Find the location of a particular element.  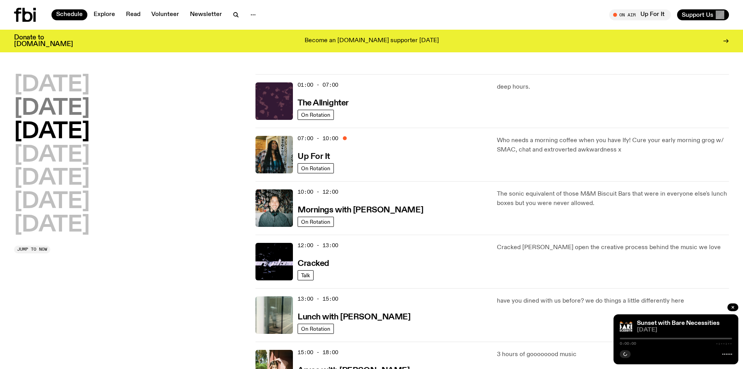

img: Radio presenter Ben Hansen sits in front of a wall of photos and an fbi radio sign. Film photo. B... is located at coordinates (274, 208).